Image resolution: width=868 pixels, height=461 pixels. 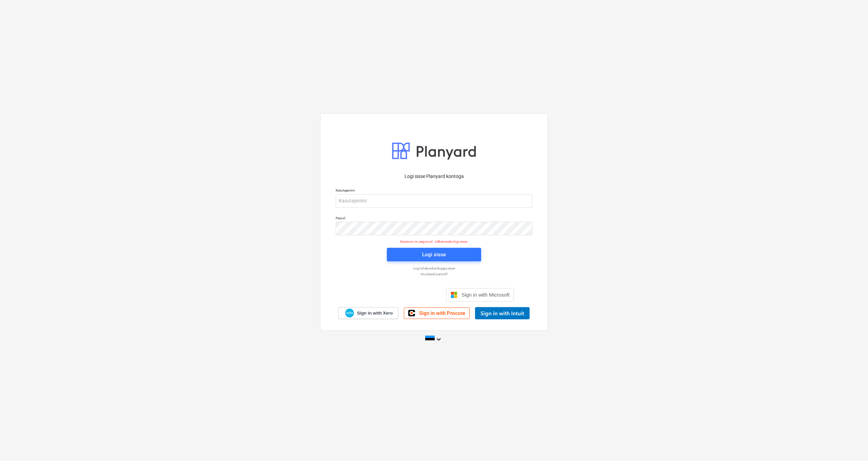 What do you see at coordinates (369, 313) in the screenshot?
I see `a: Sign in with Xero` at bounding box center [369, 313].